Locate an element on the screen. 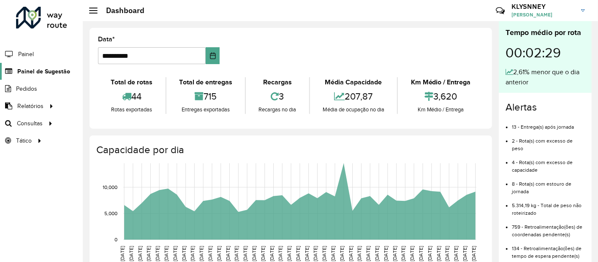  li: 4 - Rota(s) com excesso de capacidade is located at coordinates (548, 163).